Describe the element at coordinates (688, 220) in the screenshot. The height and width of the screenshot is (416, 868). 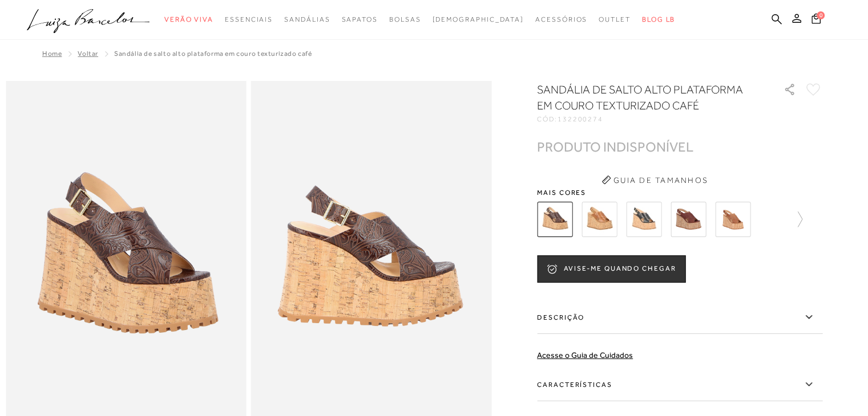
I see `img: SANDÁLIA MAXI PLATAFORMA EM CORTIÇA E COURO CAFÉ` at that location.